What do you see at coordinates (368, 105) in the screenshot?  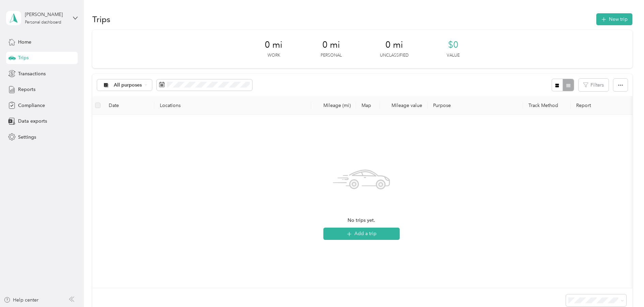 I see `th: Map` at bounding box center [368, 105].